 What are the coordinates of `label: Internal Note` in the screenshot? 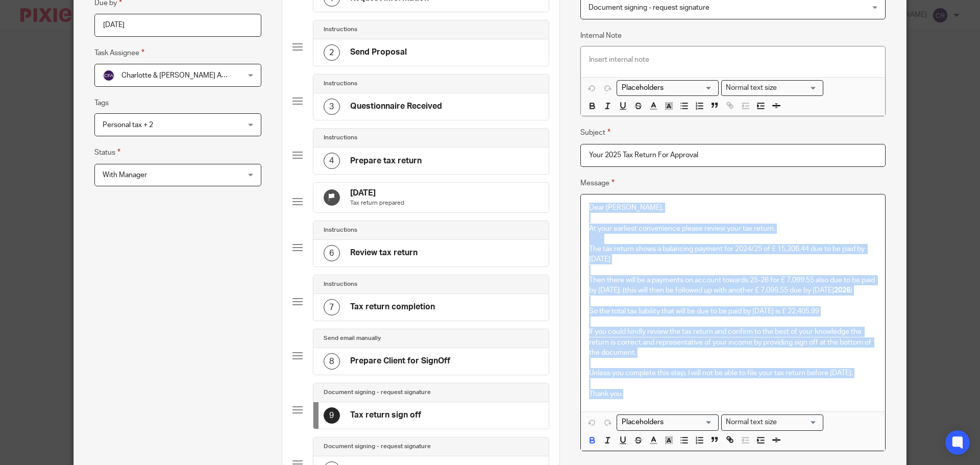 It's located at (601, 36).